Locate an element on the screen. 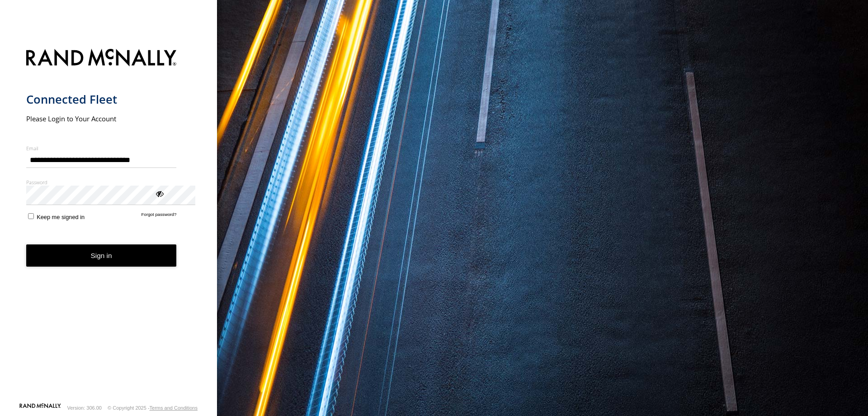  button: Sign in is located at coordinates (102, 255).